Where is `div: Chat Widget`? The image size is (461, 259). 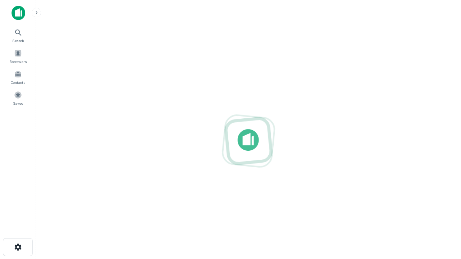
div: Chat Widget is located at coordinates (443, 219).